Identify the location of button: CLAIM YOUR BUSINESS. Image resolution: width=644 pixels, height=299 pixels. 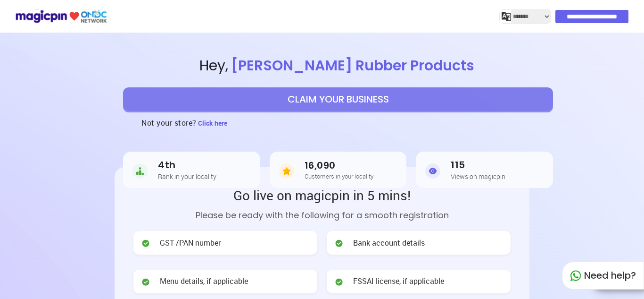
(338, 99).